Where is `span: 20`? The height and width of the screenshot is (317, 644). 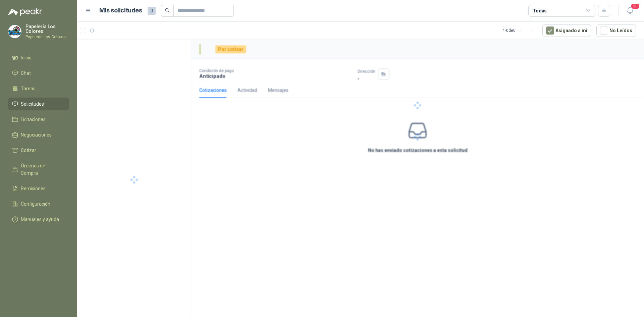
span: 20 is located at coordinates (635, 6).